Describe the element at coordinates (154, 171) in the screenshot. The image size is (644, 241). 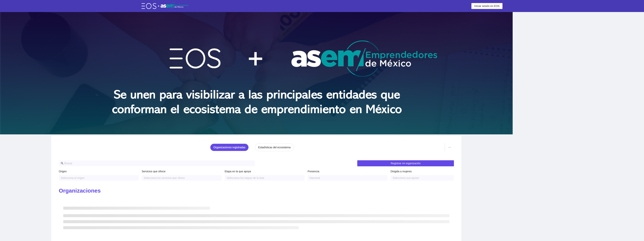
I see `label: Servicios que ofrece` at that location.